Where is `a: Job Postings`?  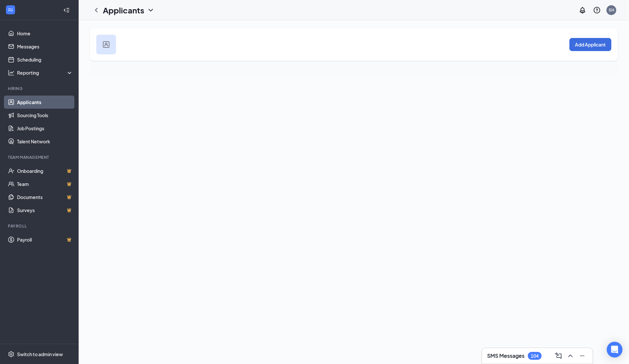
a: Job Postings is located at coordinates (45, 129).